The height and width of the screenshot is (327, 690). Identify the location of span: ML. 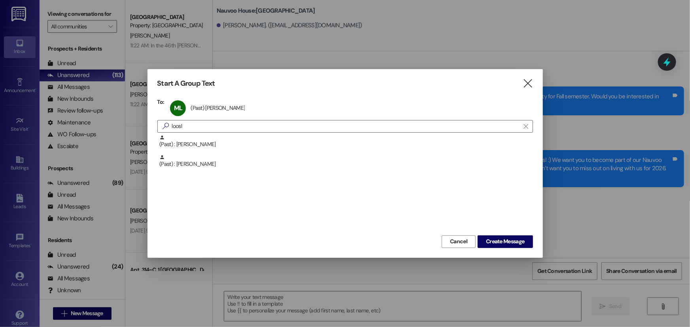
(178, 108).